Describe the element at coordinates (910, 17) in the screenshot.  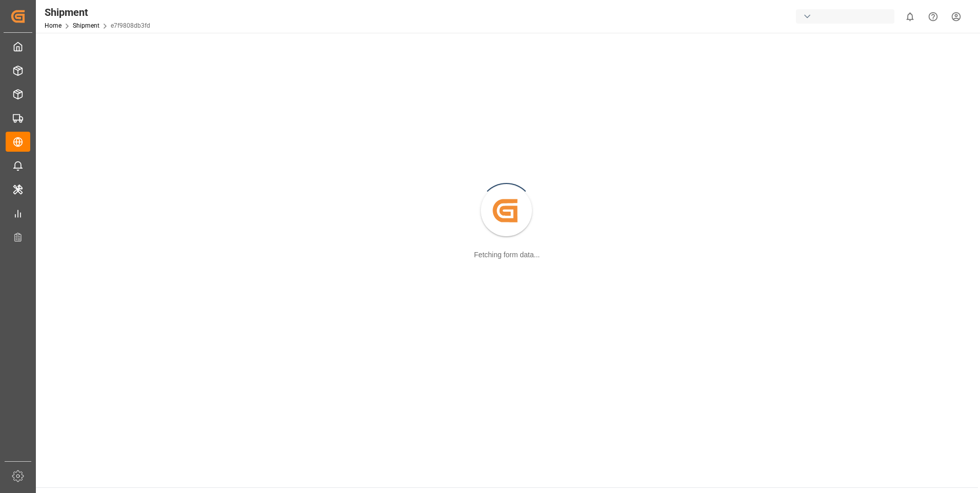
I see `button: show 0 new notifications` at that location.